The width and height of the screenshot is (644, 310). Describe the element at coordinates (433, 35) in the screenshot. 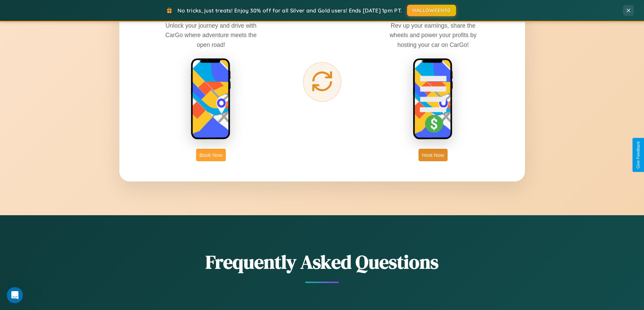

I see `p: Rev up your earnings, share the wheels and power your profits by hosting your car on CarGo!` at that location.